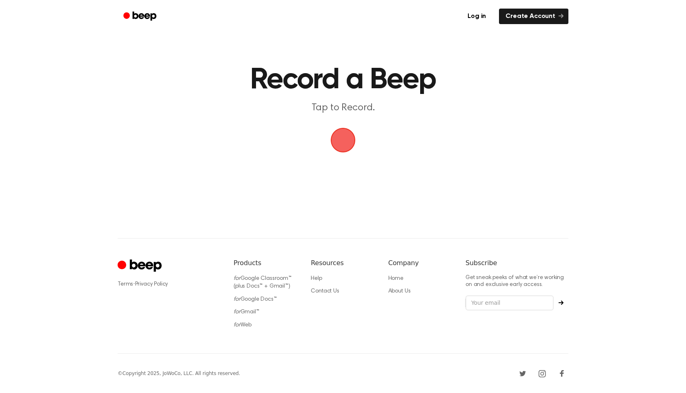 The image size is (686, 393). Describe the element at coordinates (523, 373) in the screenshot. I see `a: Twitter` at that location.